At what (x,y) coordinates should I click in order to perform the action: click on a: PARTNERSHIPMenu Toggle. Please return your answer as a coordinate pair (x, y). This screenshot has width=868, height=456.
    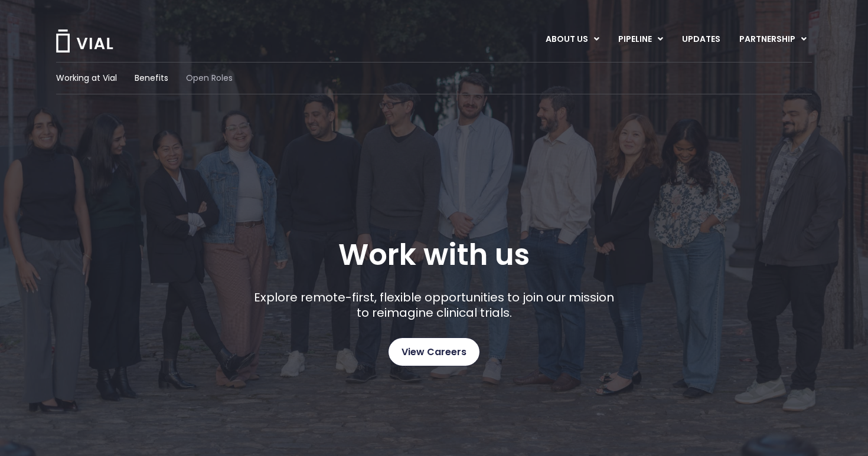
    Looking at the image, I should click on (773, 40).